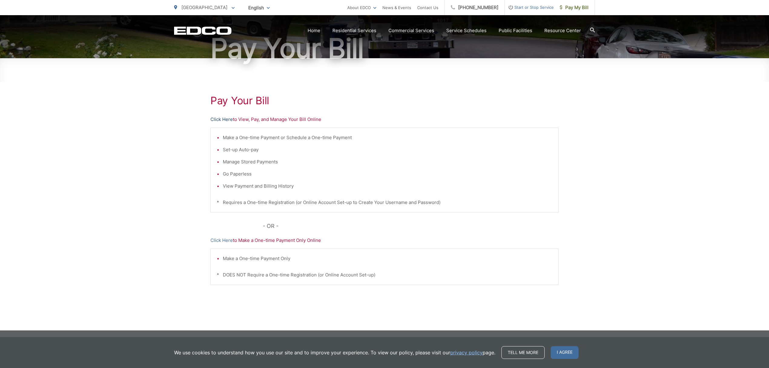 This screenshot has width=769, height=368. I want to click on a: Service Schedules, so click(466, 31).